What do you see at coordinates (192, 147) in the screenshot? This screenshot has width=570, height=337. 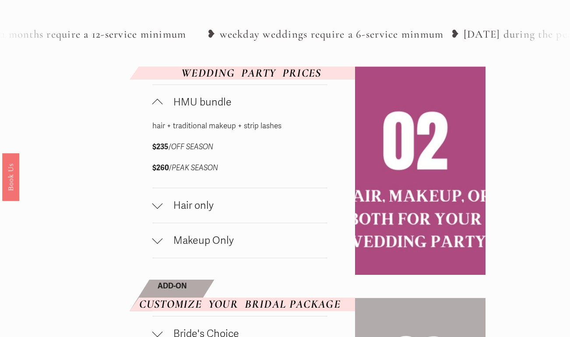 I see `em: OFF SEASON` at bounding box center [192, 147].